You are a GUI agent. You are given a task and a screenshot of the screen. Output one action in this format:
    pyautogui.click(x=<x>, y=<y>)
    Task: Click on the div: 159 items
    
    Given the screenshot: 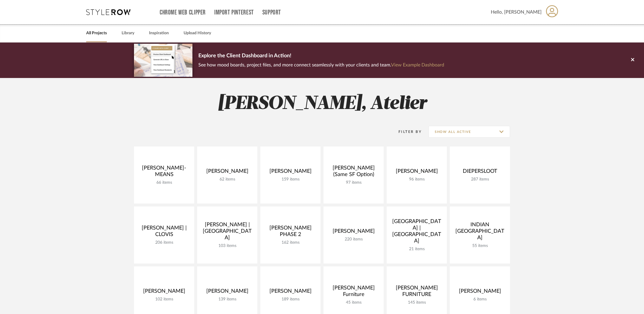 What is the action you would take?
    pyautogui.click(x=291, y=179)
    